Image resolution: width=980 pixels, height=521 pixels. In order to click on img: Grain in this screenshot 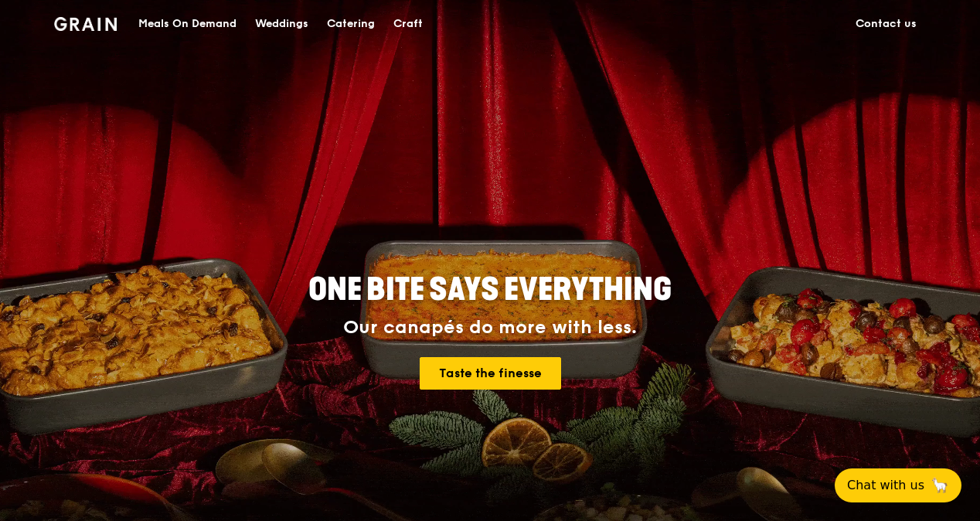, I will do `click(85, 24)`.